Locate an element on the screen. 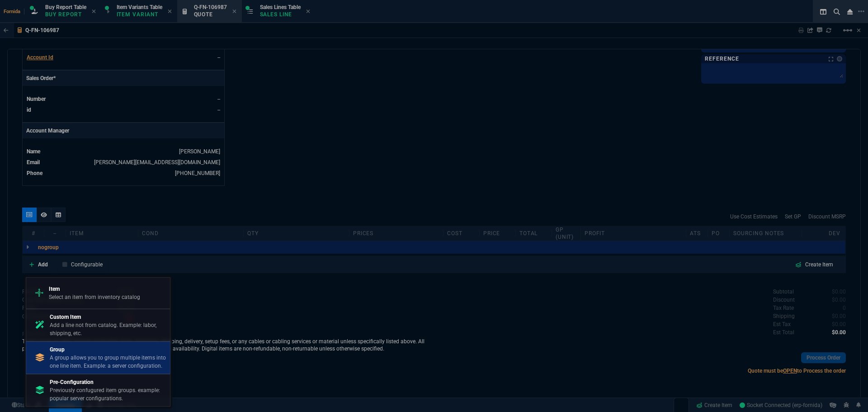 The width and height of the screenshot is (868, 412). p: Item is located at coordinates (95, 288).